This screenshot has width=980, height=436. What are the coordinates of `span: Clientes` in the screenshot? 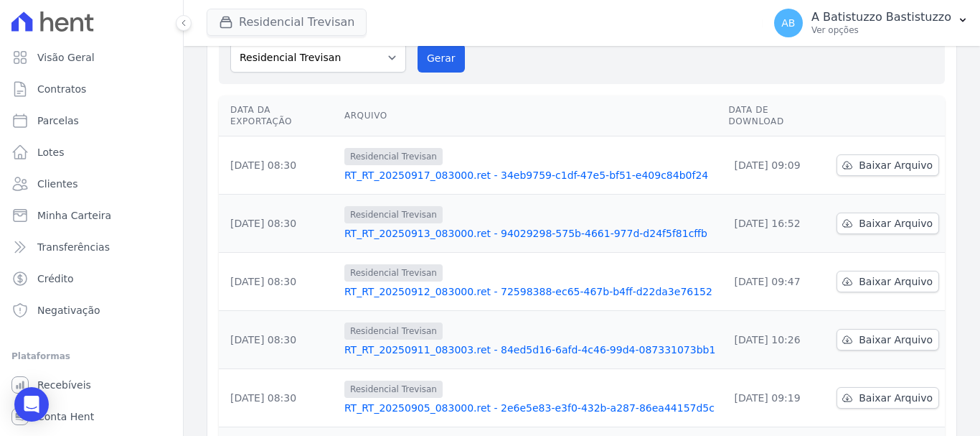 It's located at (57, 183).